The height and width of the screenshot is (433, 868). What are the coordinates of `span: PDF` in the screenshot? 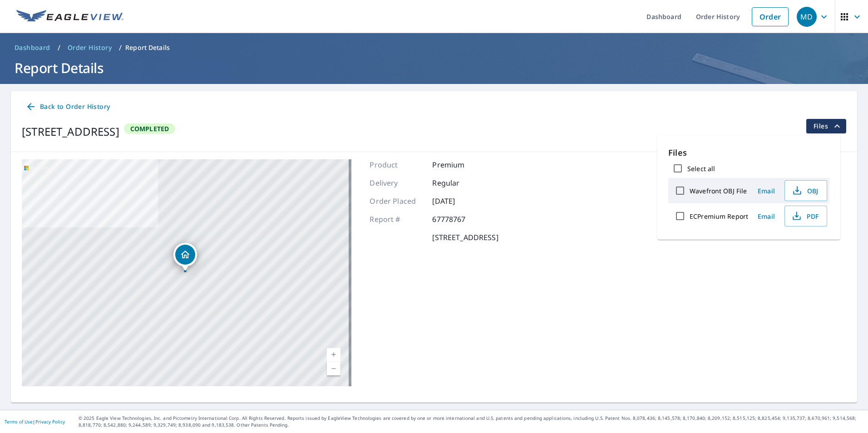 It's located at (805, 216).